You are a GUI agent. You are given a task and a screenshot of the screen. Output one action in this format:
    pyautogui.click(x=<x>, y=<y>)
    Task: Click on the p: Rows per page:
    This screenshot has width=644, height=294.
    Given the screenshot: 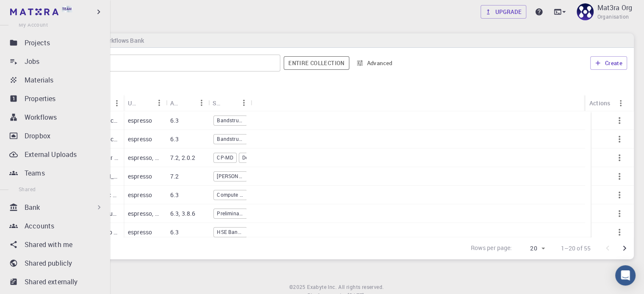 What is the action you would take?
    pyautogui.click(x=491, y=248)
    